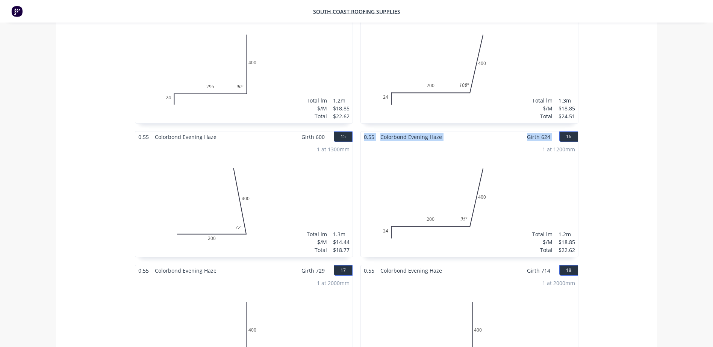 Image resolution: width=713 pixels, height=347 pixels. What do you see at coordinates (333, 149) in the screenshot?
I see `div: 1 at 1300mm` at bounding box center [333, 149].